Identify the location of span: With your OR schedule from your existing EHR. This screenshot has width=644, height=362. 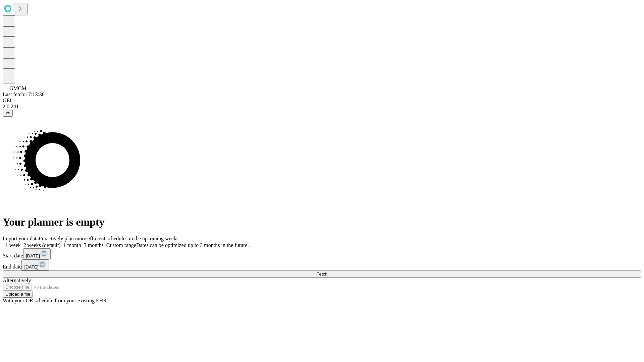
(54, 300).